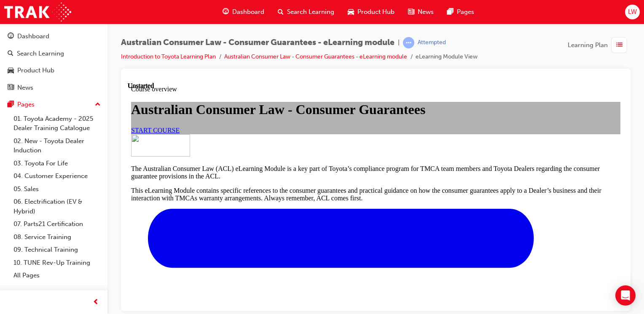  What do you see at coordinates (53, 36) in the screenshot?
I see `a: Dashboard` at bounding box center [53, 36].